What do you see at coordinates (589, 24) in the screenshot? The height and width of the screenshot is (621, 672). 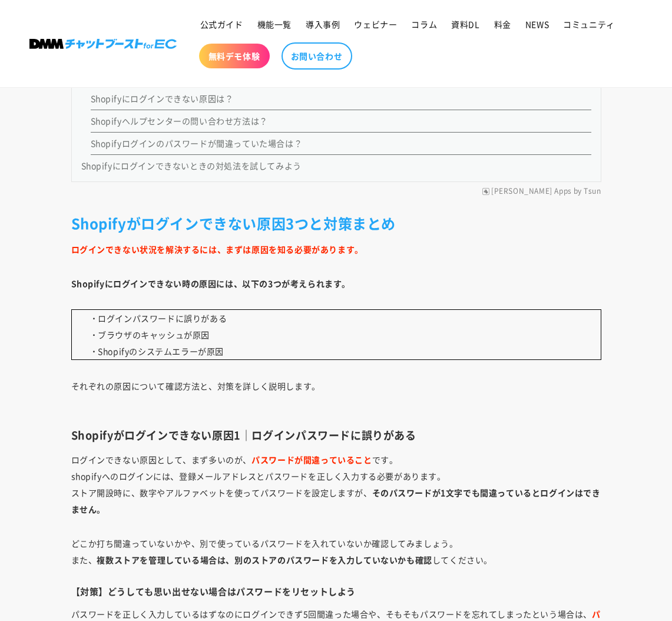 I see `span: コミュニティ` at bounding box center [589, 24].